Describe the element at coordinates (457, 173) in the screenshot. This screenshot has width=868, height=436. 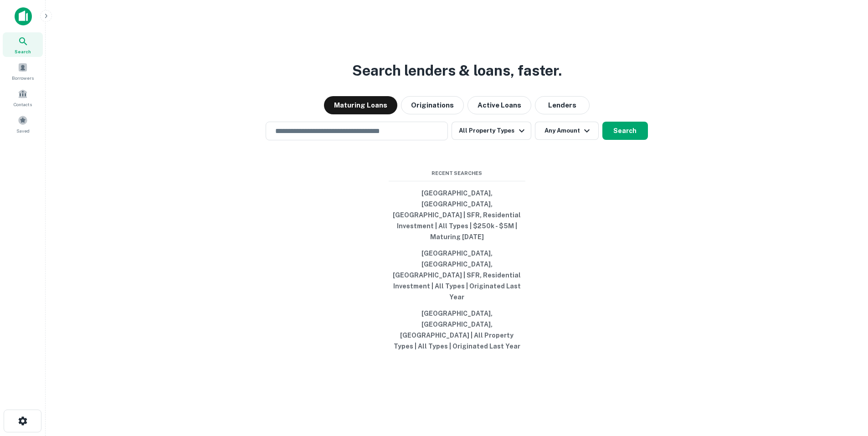
I see `span: Recent Searches` at that location.